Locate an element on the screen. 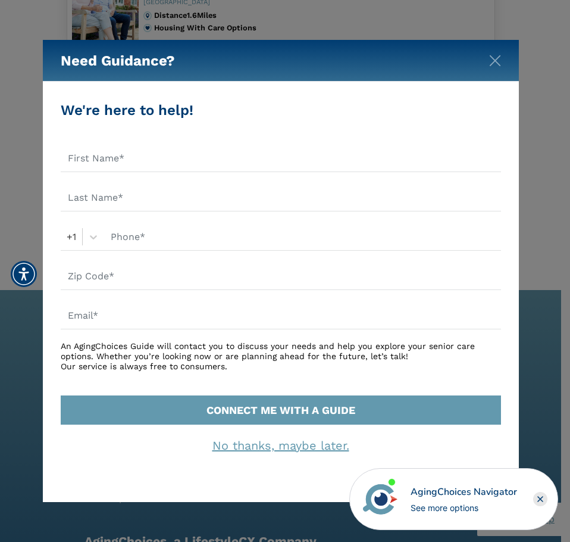 This screenshot has width=570, height=542. input: Email* is located at coordinates (281, 316).